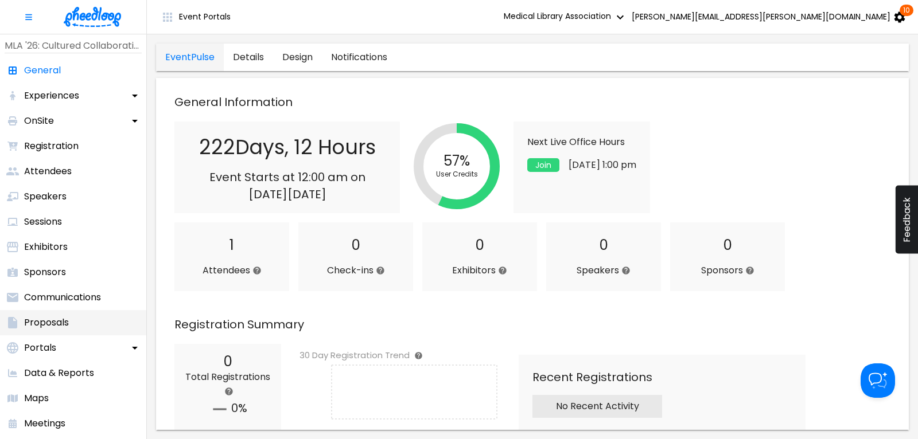 Image resolution: width=918 pixels, height=439 pixels. I want to click on button: Medical Library Association, so click(565, 17).